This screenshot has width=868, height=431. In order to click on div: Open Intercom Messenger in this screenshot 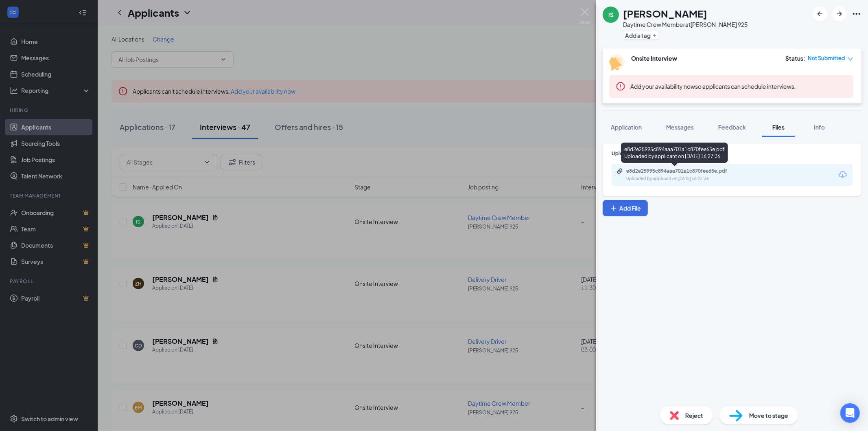, I will do `click(850, 413)`.